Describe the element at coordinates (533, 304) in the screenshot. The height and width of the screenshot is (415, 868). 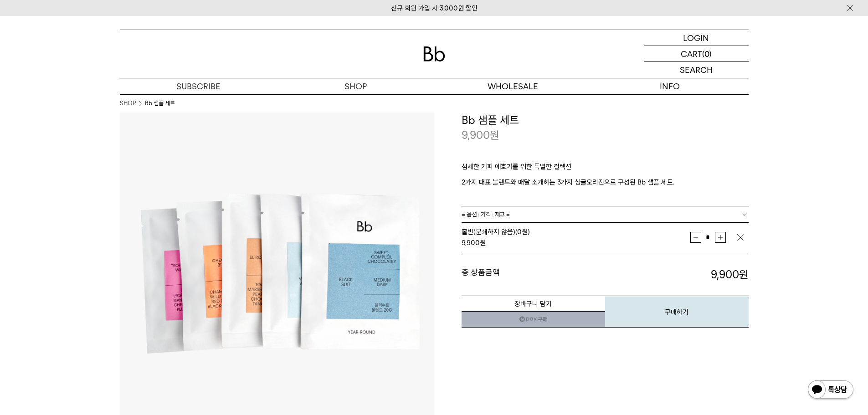
I see `button: 장바구니 담기` at that location.